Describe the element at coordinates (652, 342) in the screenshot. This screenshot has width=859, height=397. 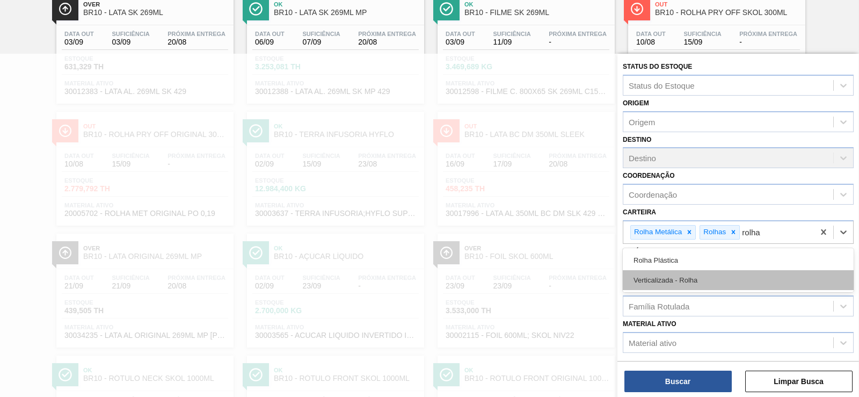
I see `div: Material ativo` at that location.